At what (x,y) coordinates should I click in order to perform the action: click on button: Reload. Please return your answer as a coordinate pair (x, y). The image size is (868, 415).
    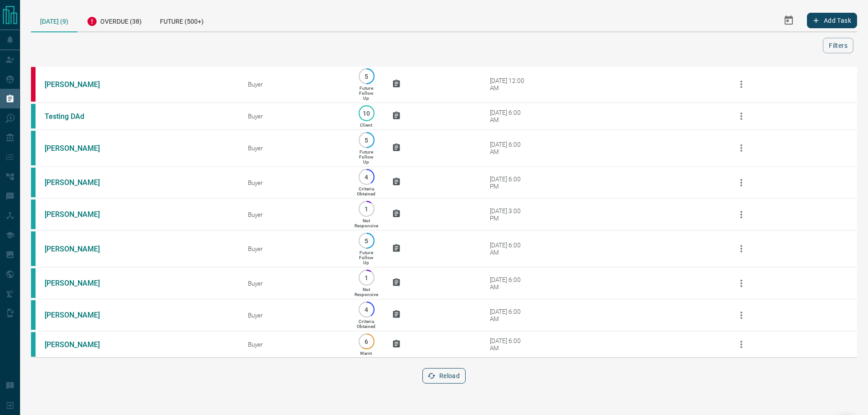
    Looking at the image, I should click on (444, 376).